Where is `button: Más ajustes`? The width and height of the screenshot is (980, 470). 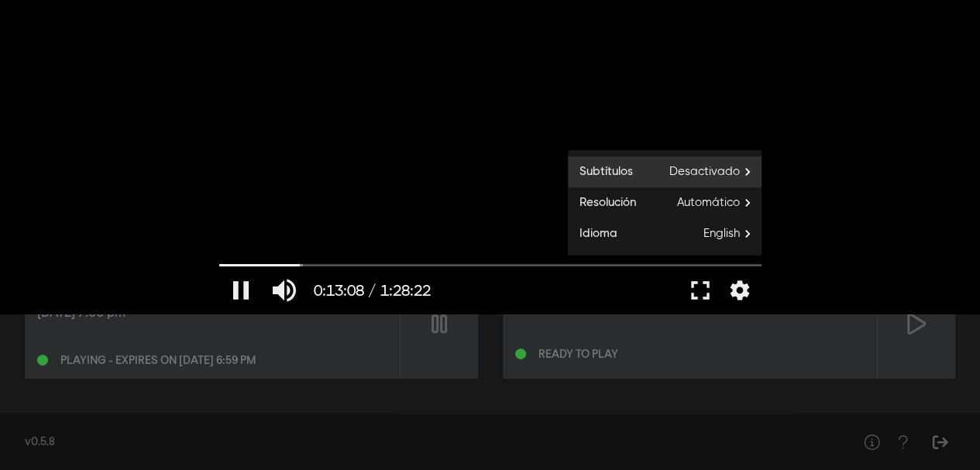 button: Más ajustes is located at coordinates (740, 290).